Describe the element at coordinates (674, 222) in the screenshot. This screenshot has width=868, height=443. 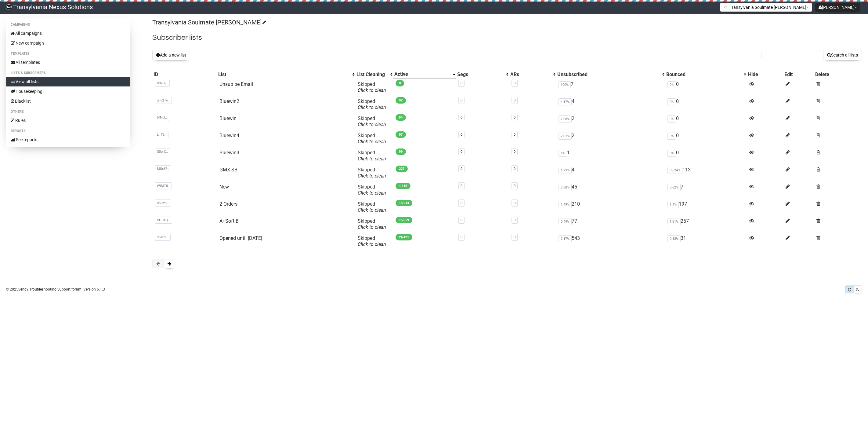
I see `span: 1.61%` at that location.